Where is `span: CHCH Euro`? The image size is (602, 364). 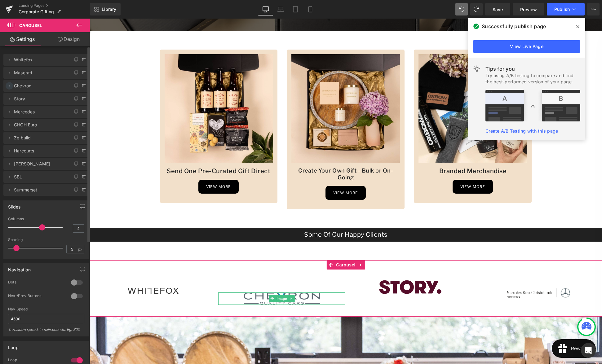
span: CHCH Euro is located at coordinates (40, 125).